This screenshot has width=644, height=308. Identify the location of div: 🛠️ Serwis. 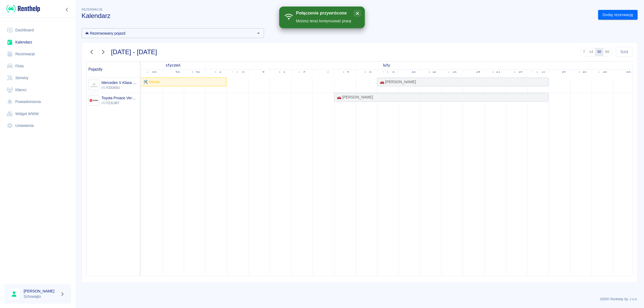
(150, 82).